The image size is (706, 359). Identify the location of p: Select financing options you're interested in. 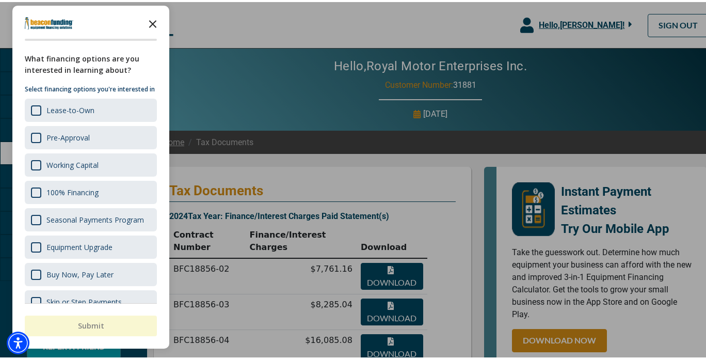
(91, 87).